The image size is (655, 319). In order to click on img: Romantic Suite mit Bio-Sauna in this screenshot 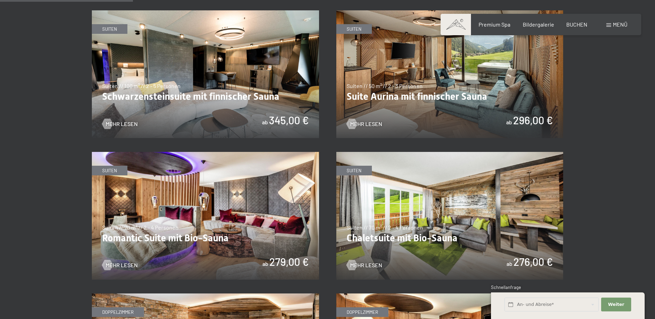, I will do `click(206, 216)`.